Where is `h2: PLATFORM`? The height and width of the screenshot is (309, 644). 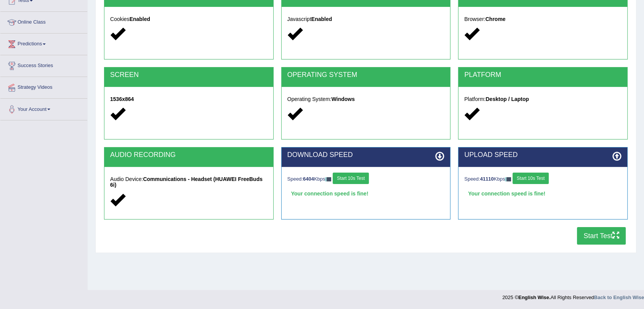 h2: PLATFORM is located at coordinates (543, 75).